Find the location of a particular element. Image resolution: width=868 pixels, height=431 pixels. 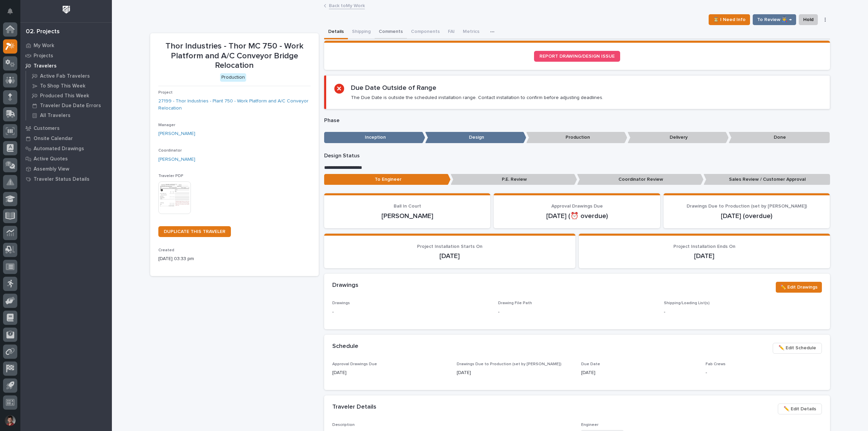

p: Thor Industries - Thor MC 750 - Work Platform and A/C Conveyor Bridge Relocation is located at coordinates (234, 56).